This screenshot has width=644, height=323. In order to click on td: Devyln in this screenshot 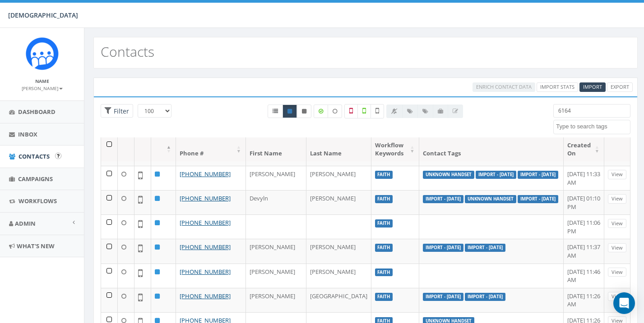, I will do `click(276, 203)`.